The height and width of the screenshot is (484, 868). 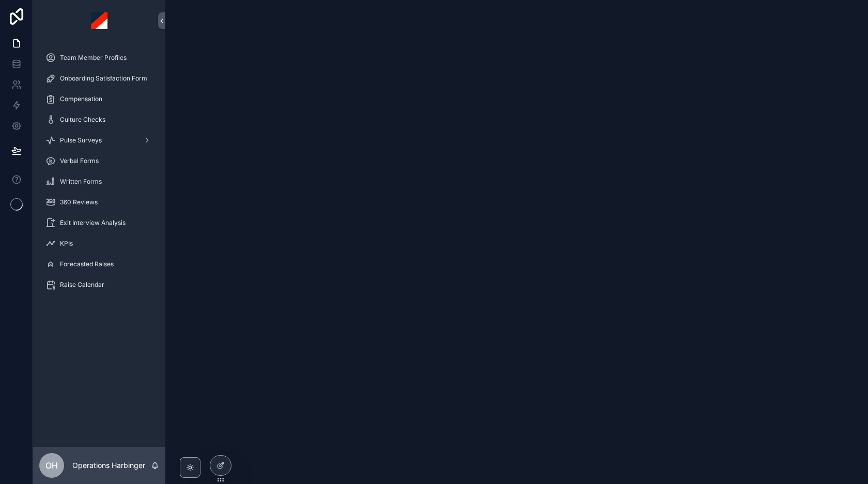 What do you see at coordinates (52, 465) in the screenshot?
I see `span: OH` at bounding box center [52, 465].